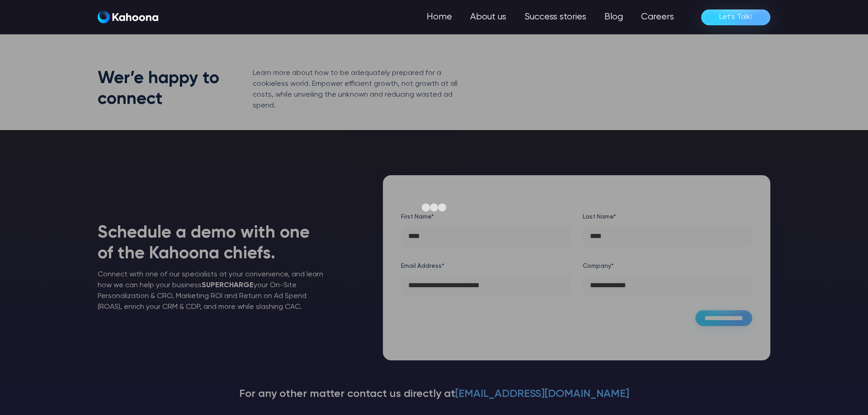 The height and width of the screenshot is (415, 868). I want to click on img: Kahoona logo white, so click(128, 17).